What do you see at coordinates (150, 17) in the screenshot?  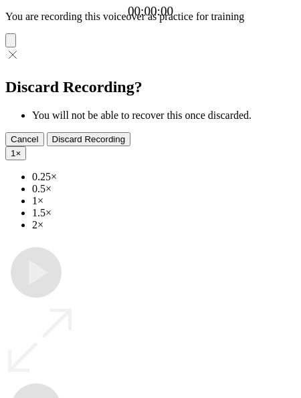 I see `p: You are recording this voiceover as practice for training` at bounding box center [150, 17].